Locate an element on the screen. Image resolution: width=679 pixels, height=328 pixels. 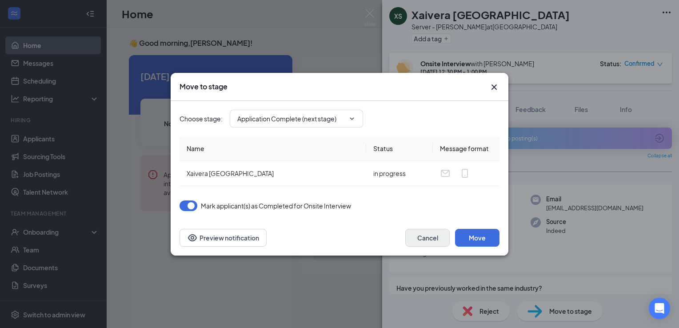
svg: MobileSms is located at coordinates (465, 173).